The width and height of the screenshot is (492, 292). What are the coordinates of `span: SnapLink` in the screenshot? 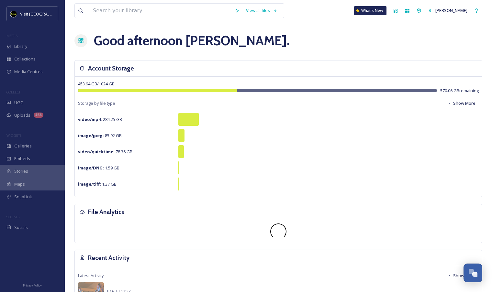 It's located at (23, 197).